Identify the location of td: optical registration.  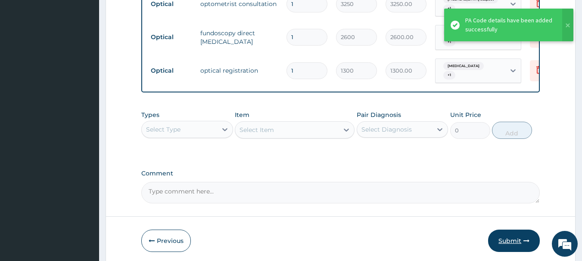
(239, 71).